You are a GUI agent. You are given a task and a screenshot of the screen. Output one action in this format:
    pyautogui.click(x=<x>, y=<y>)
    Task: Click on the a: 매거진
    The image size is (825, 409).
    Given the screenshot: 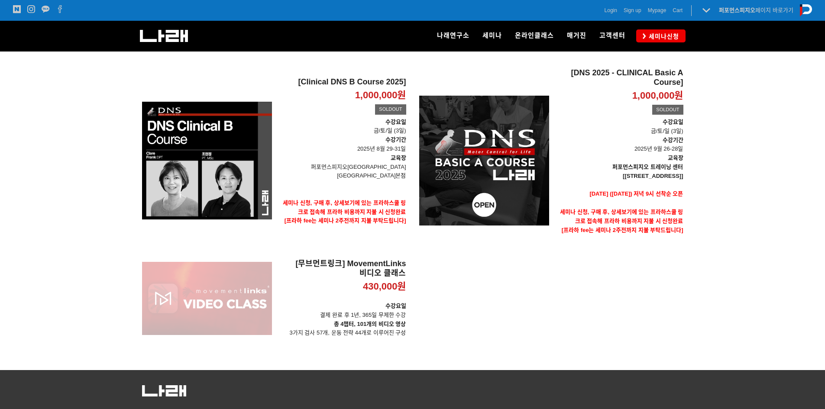 What is the action you would take?
    pyautogui.click(x=576, y=36)
    